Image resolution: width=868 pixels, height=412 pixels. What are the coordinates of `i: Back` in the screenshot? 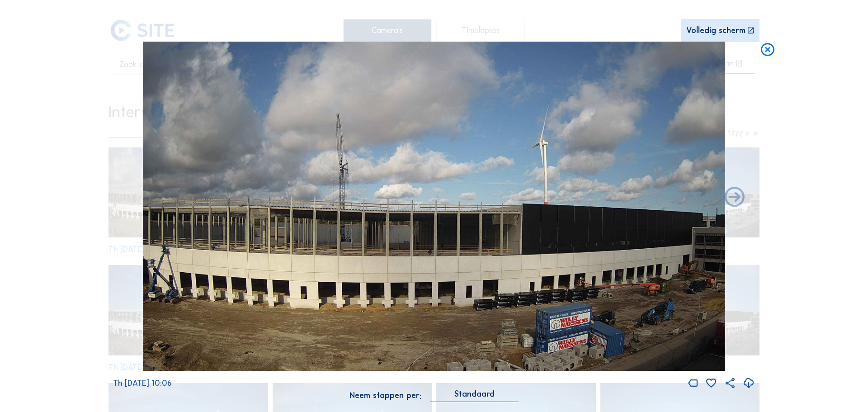 It's located at (734, 198).